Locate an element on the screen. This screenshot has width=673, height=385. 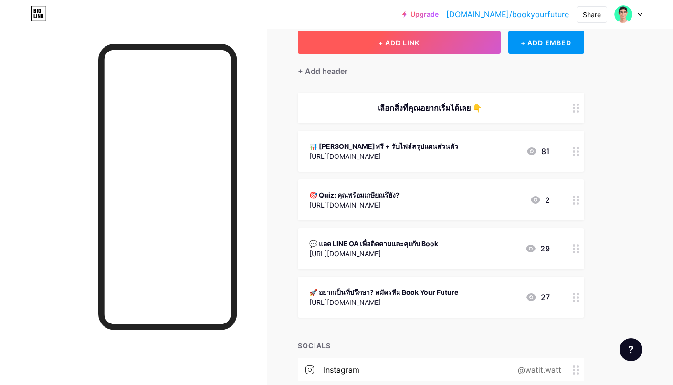
div: 2 is located at coordinates (540, 200).